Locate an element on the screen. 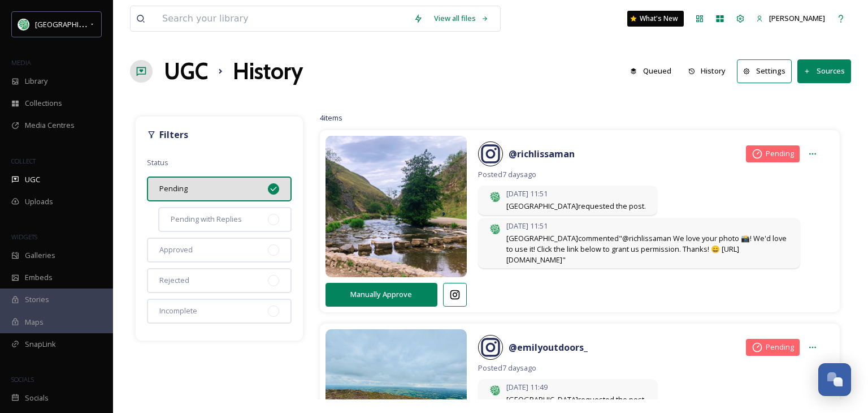 The height and width of the screenshot is (413, 868). button: Queued is located at coordinates (651, 71).